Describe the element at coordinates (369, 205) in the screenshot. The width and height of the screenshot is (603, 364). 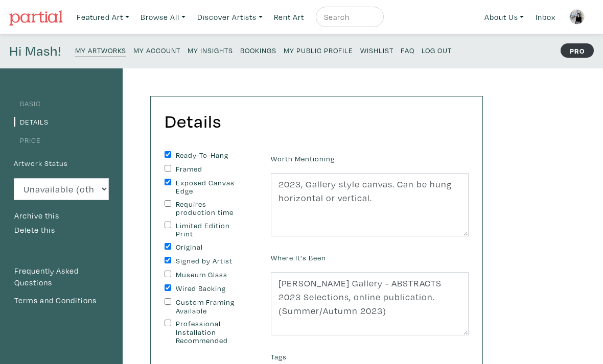
I see `textarea: 2023, Gallery style canvas. Can be hung horizontal or vertical.` at that location.